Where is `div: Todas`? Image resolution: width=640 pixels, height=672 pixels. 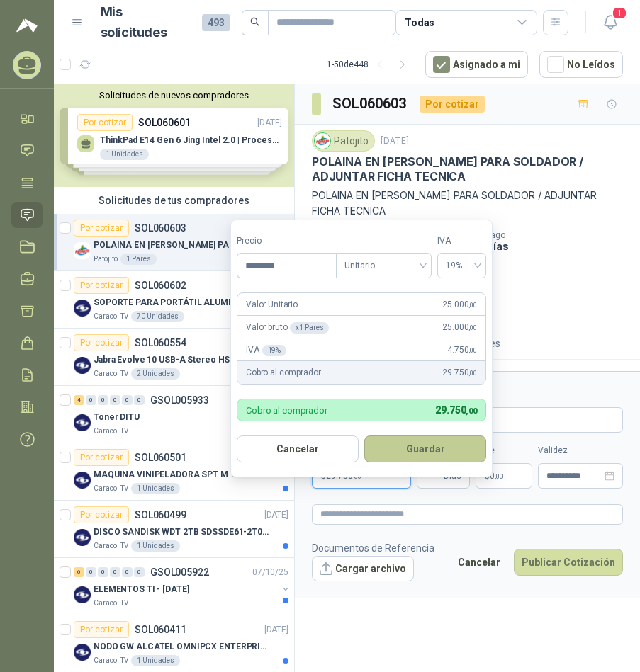 div: Todas is located at coordinates (419, 22).